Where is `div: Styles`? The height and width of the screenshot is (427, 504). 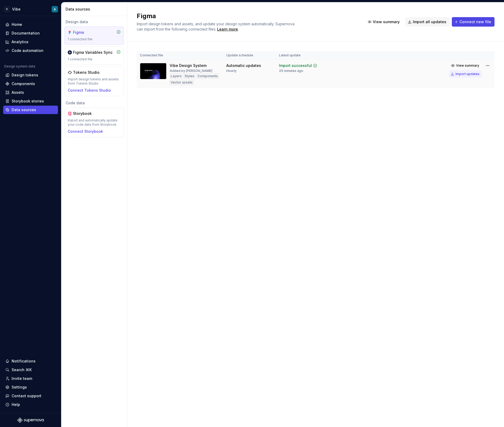
div: Styles is located at coordinates (189, 76).